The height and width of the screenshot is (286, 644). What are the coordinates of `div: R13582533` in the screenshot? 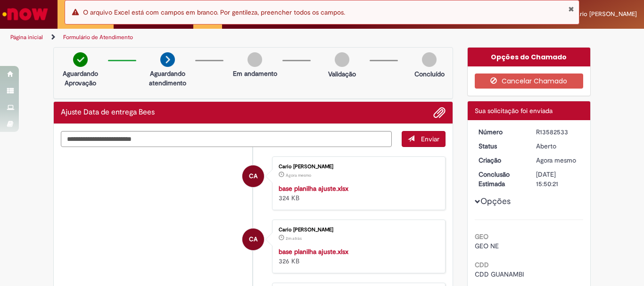 It's located at (558, 132).